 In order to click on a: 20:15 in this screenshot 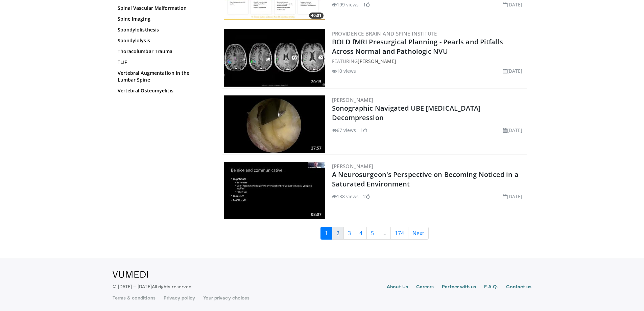, I will do `click(274, 58)`.